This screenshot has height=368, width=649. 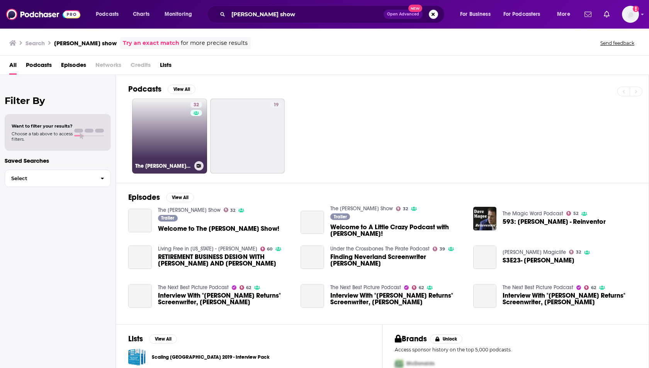 I want to click on a: S3E23- David Magee, so click(x=485, y=257).